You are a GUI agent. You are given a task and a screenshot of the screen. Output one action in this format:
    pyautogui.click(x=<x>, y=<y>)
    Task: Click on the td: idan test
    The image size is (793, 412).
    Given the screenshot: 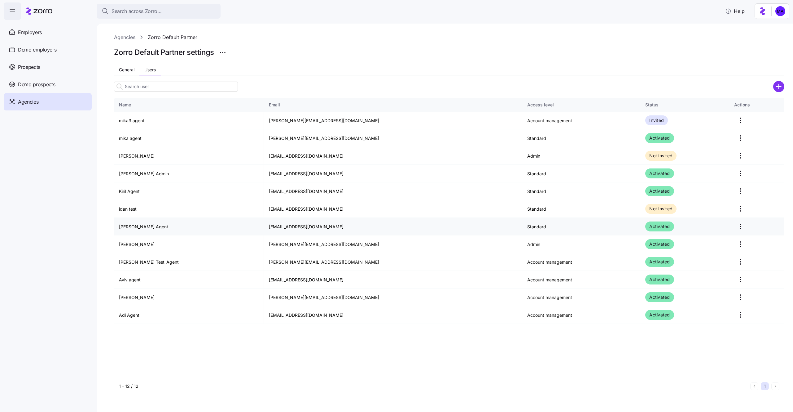 What is the action you would take?
    pyautogui.click(x=189, y=209)
    